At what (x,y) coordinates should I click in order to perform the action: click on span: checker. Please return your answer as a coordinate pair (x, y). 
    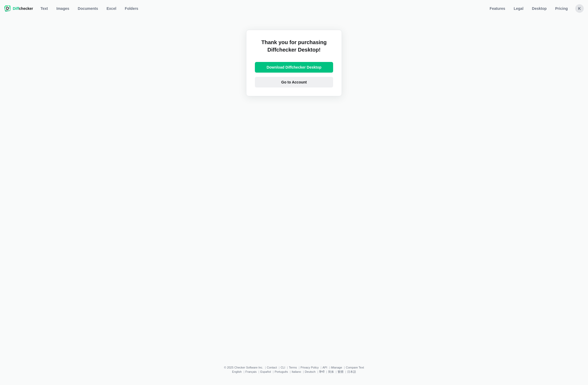
    Looking at the image, I should click on (23, 8).